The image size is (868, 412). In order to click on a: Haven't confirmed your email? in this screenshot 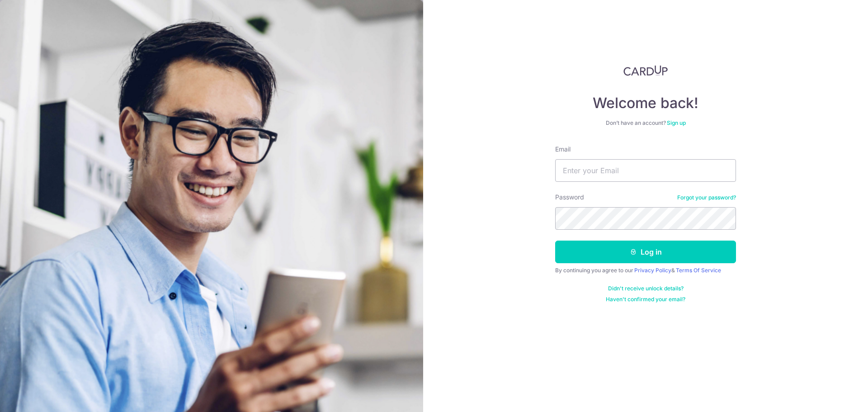, I will do `click(646, 300)`.